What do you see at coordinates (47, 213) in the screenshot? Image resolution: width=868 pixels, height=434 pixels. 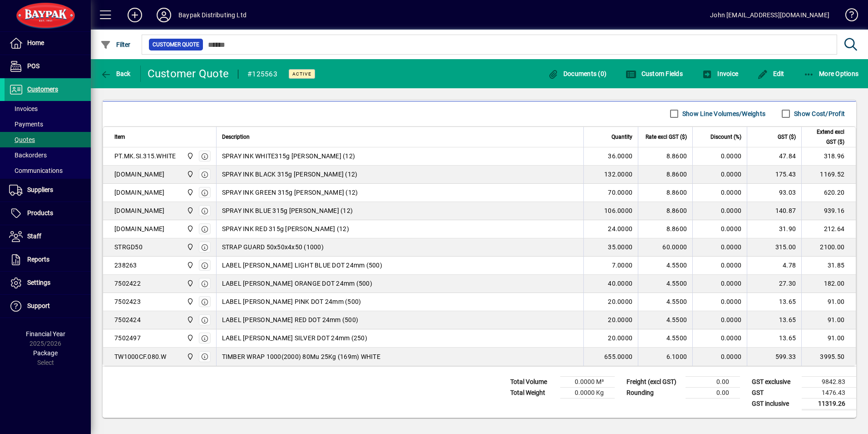 I see `a: Products` at bounding box center [47, 213].